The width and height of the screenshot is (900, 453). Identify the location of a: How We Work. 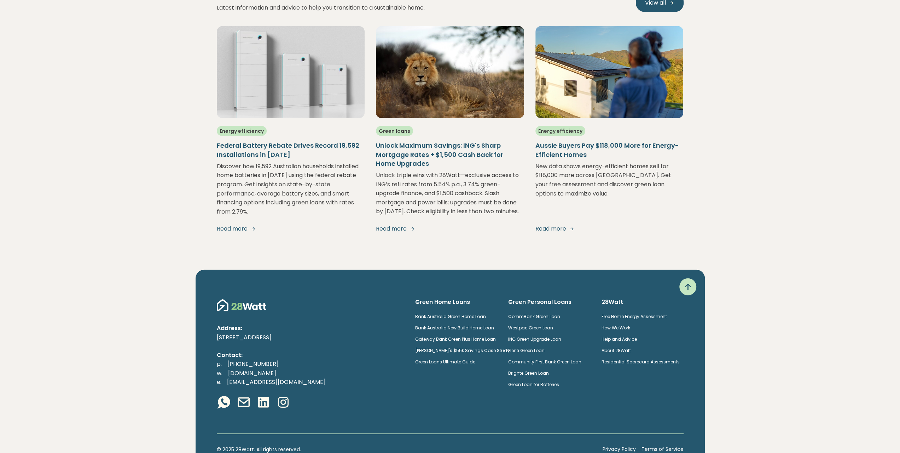
(616, 327).